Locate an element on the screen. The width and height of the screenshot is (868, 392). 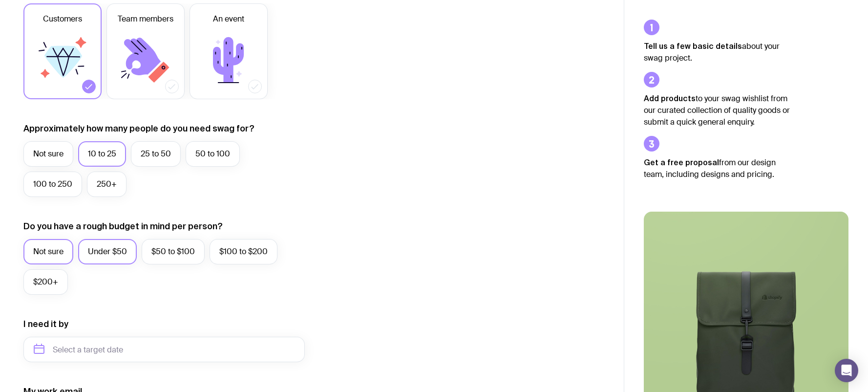
label: 25 to 50 is located at coordinates (156, 154).